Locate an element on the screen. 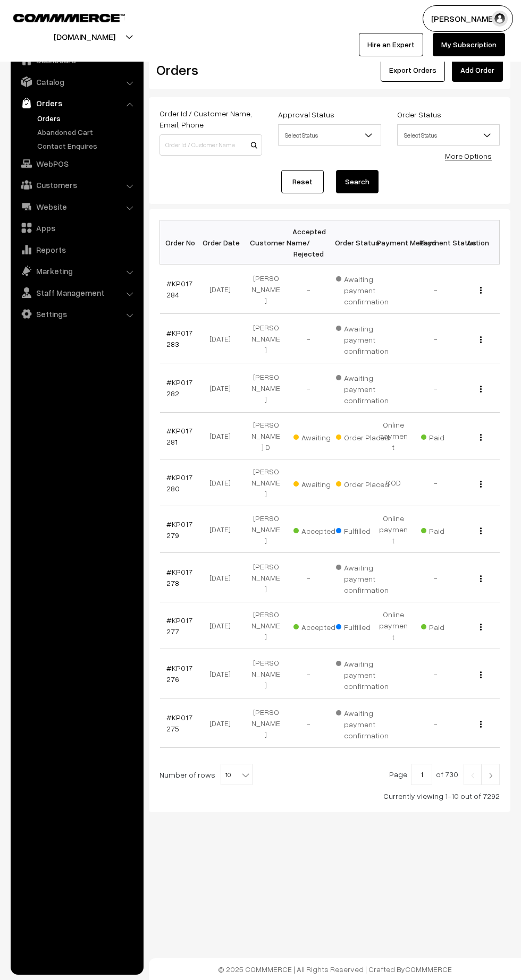 This screenshot has width=521, height=980. span: Number of rows is located at coordinates (187, 774).